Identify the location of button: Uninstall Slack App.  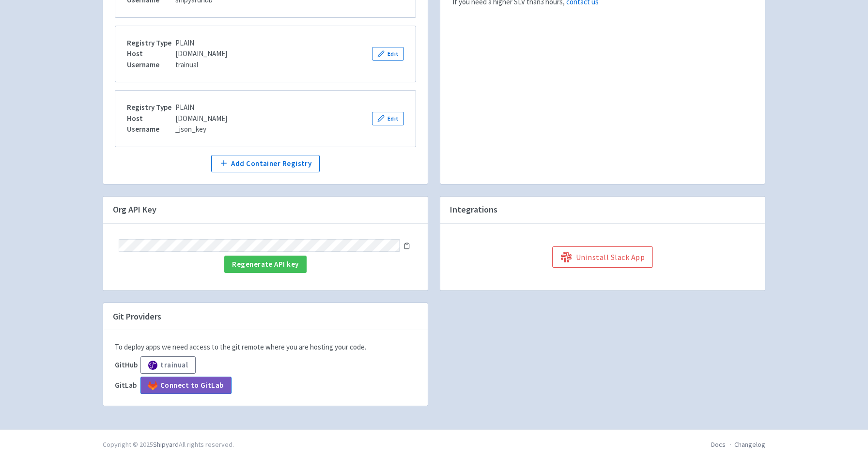
(602, 257).